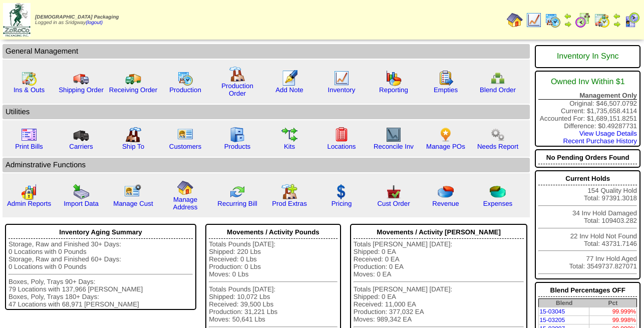 This screenshot has width=644, height=328. Describe the element at coordinates (100, 274) in the screenshot. I see `div: Storage, Raw and Finished 30+ Days: 0 Locations with 0 Pounds Storage, Raw and Finished 60+ Days:...` at that location.